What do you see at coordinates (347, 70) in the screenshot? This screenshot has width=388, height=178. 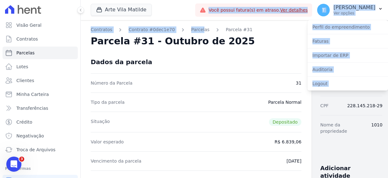 I see `a: Auditoria` at bounding box center [347, 70].